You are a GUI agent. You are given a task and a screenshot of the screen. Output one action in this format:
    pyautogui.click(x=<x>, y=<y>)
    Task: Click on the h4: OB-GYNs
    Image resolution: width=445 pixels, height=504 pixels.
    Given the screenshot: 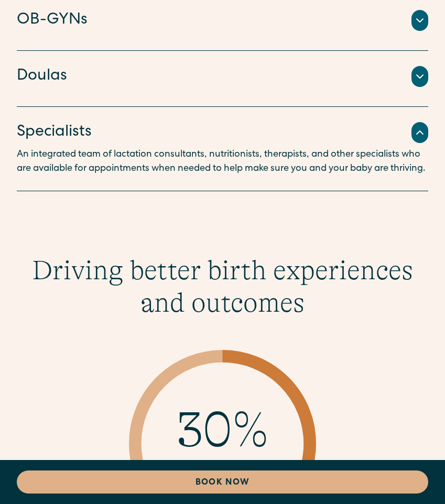 What is the action you would take?
    pyautogui.click(x=52, y=21)
    